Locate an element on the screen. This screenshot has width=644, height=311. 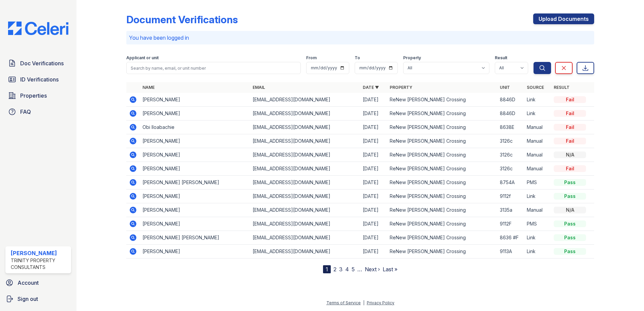
a: Source is located at coordinates (535, 87).